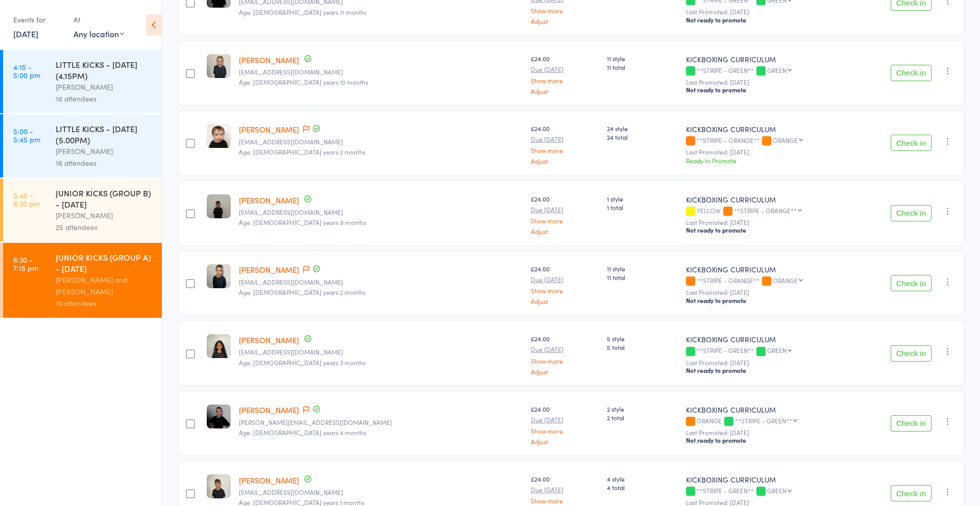  Describe the element at coordinates (381, 212) in the screenshot. I see `small: abcakes@live.co.uk` at that location.